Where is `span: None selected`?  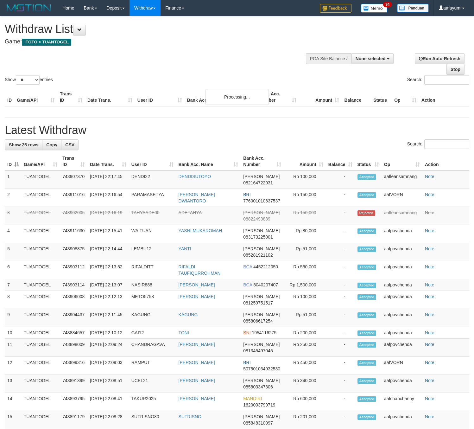
span: None selected is located at coordinates (370, 59).